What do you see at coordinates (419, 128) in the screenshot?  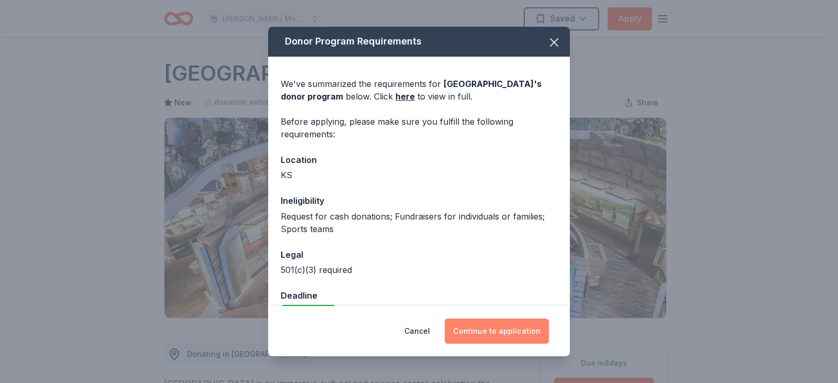 I see `div: Before applying, please make sure you fulfill the following requirements:` at bounding box center [419, 128].